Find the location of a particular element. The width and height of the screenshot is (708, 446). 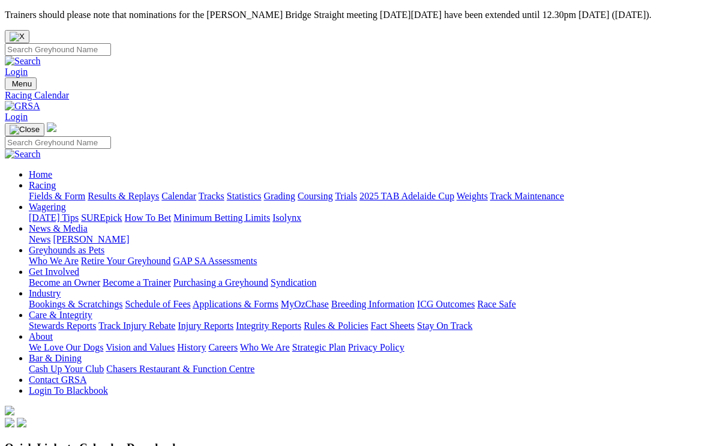

div: Greyhounds as Pets is located at coordinates (366, 261).